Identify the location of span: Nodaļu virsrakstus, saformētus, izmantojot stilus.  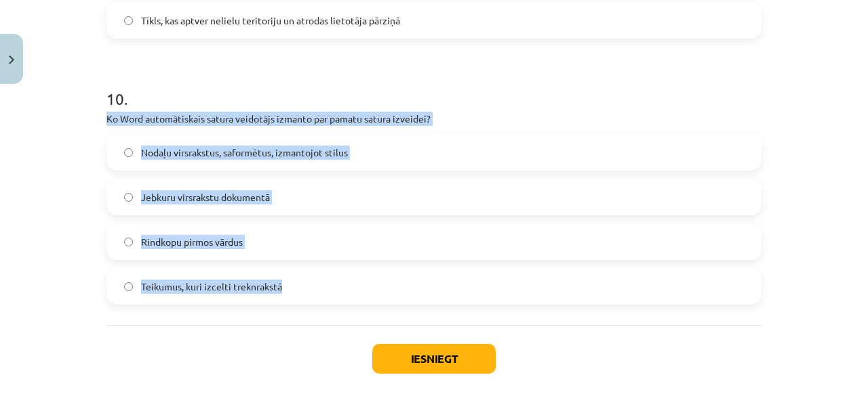
(244, 152).